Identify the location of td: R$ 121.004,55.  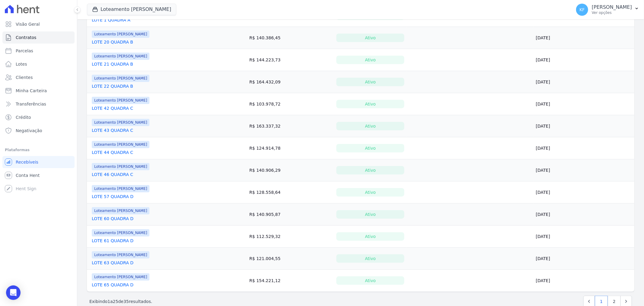
(290, 258).